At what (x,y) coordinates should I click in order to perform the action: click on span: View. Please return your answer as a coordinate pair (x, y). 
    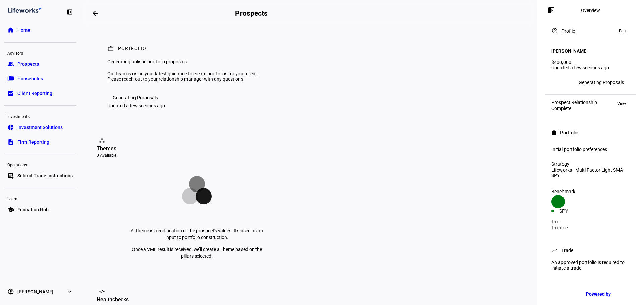
    Looking at the image, I should click on (621, 104).